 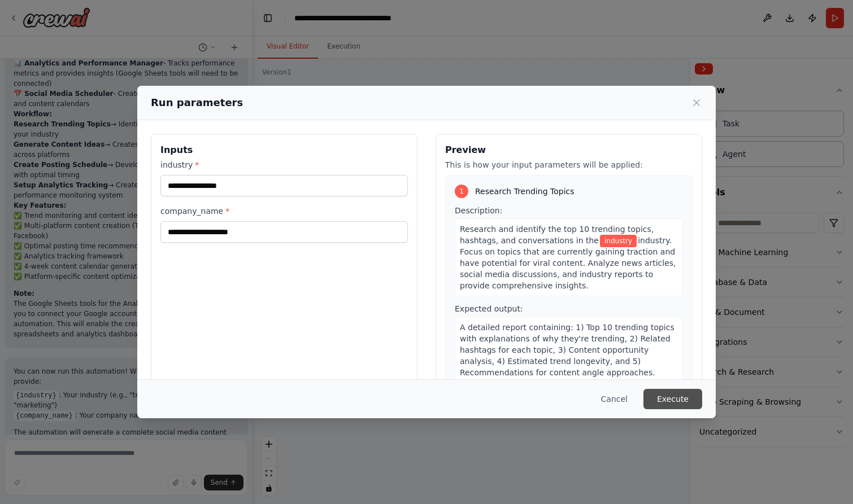 I want to click on span: Research and identify the top 10 trending topics, hashtags, and conversations in the, so click(x=556, y=235).